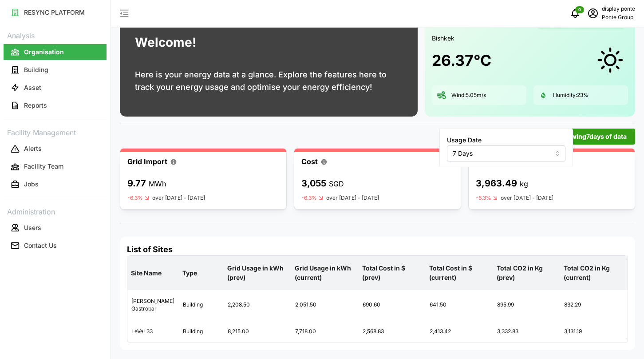 The width and height of the screenshot is (644, 359). What do you see at coordinates (506, 148) in the screenshot?
I see `div: Viewing7days of data` at bounding box center [506, 148].